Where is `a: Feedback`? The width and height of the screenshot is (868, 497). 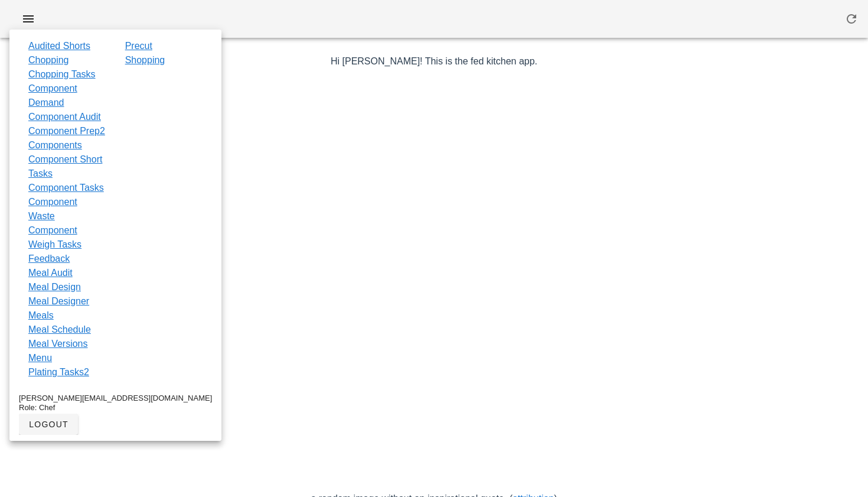
a: Feedback is located at coordinates (49, 259).